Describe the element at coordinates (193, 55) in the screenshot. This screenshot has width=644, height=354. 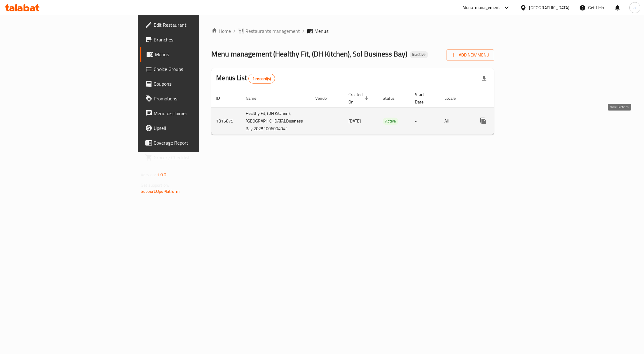
I see `a: Menus` at that location.